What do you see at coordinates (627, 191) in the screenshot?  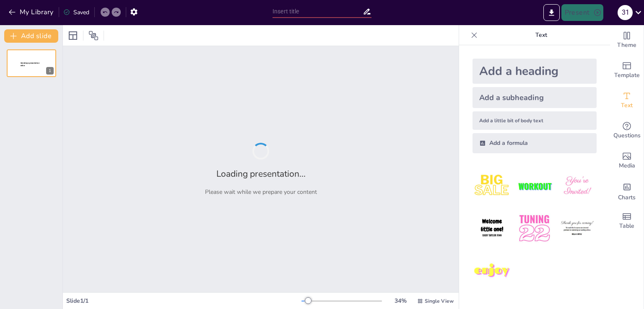 I see `div: Add charts and graphs` at bounding box center [627, 191].